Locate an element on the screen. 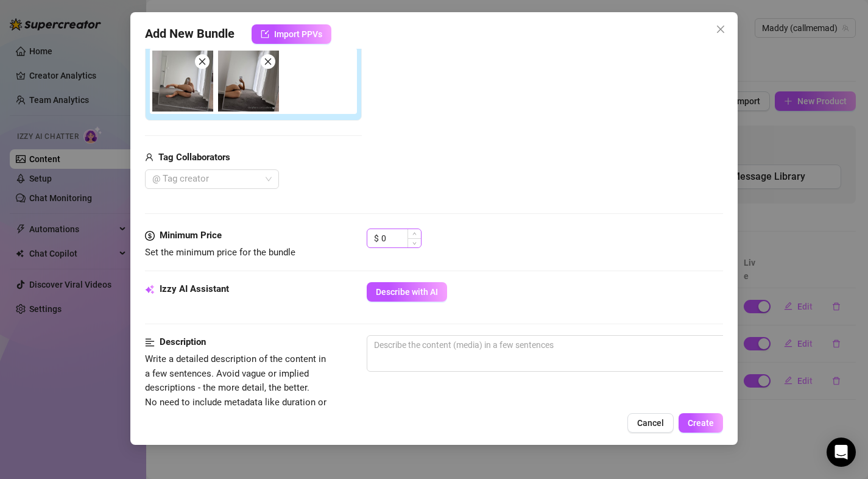 This screenshot has width=868, height=479. strong: Tag Collaborators is located at coordinates (194, 157).